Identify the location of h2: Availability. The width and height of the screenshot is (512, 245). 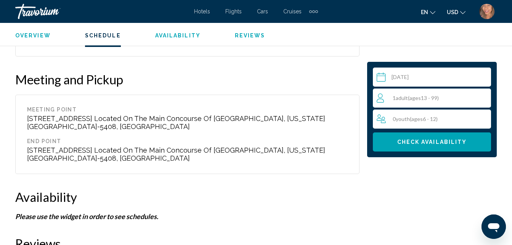
(46, 197).